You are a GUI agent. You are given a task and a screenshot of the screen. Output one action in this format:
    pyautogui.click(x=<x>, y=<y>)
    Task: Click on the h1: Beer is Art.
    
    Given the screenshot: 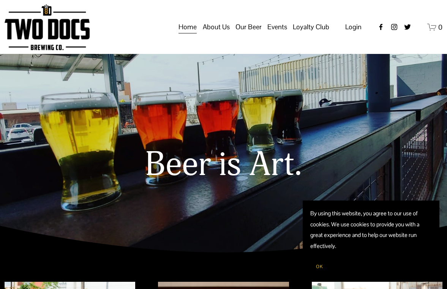 What is the action you would take?
    pyautogui.click(x=223, y=164)
    